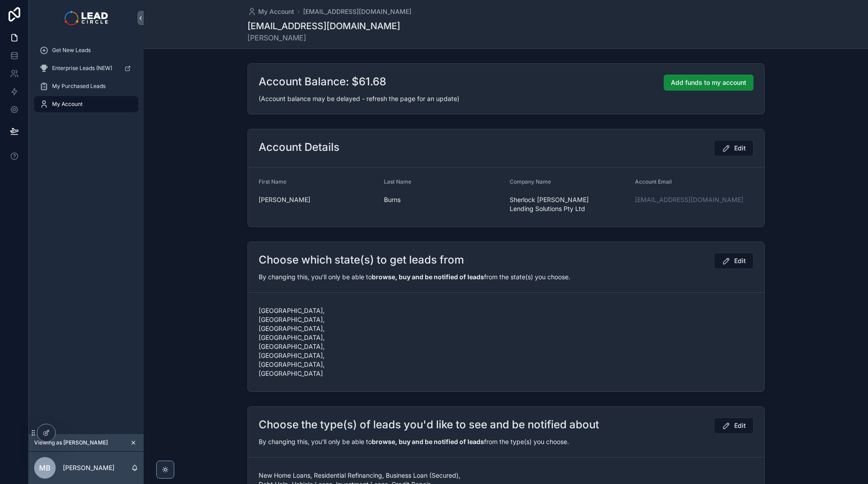 Image resolution: width=868 pixels, height=484 pixels. What do you see at coordinates (429, 425) in the screenshot?
I see `h2: Choose the type(s) of leads you'd like to see and be notified about` at bounding box center [429, 425].